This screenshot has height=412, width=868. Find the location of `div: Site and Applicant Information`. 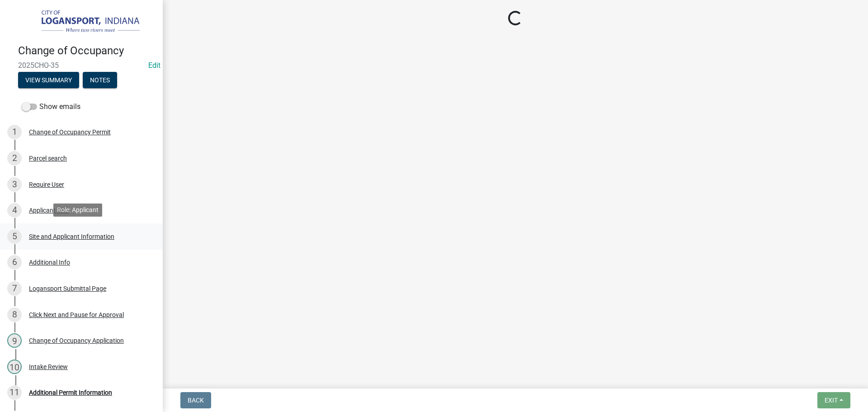

div: Site and Applicant Information is located at coordinates (71, 236).